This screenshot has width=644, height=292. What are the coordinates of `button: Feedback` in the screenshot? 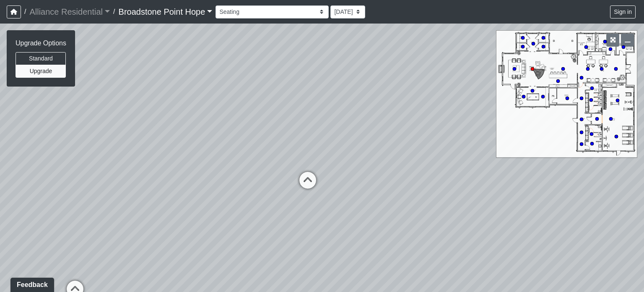 It's located at (26, 10).